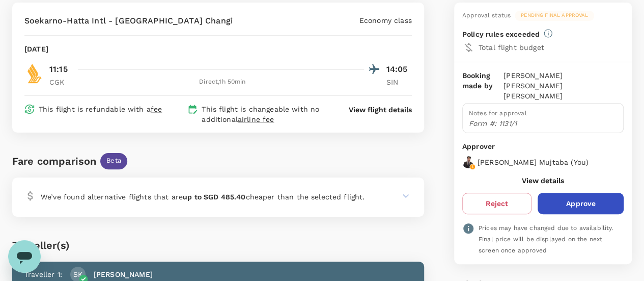 This screenshot has height=281, width=644. What do you see at coordinates (256, 119) in the screenshot?
I see `span: airline fee` at bounding box center [256, 119].